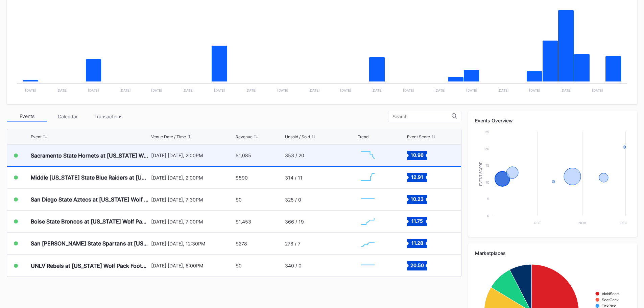 The width and height of the screenshot is (644, 308). What do you see at coordinates (422, 117) in the screenshot?
I see `input: Search` at bounding box center [422, 117].